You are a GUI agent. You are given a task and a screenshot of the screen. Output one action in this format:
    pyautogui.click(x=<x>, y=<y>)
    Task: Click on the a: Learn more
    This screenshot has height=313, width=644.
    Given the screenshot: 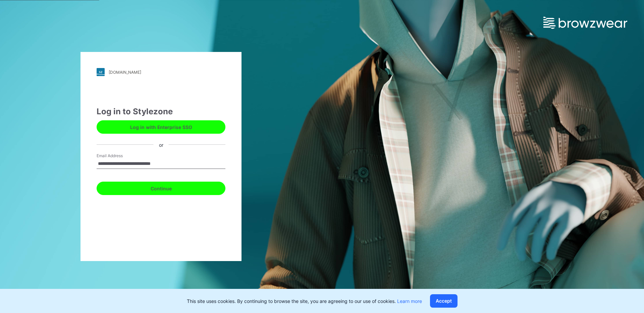 What is the action you would take?
    pyautogui.click(x=409, y=301)
    